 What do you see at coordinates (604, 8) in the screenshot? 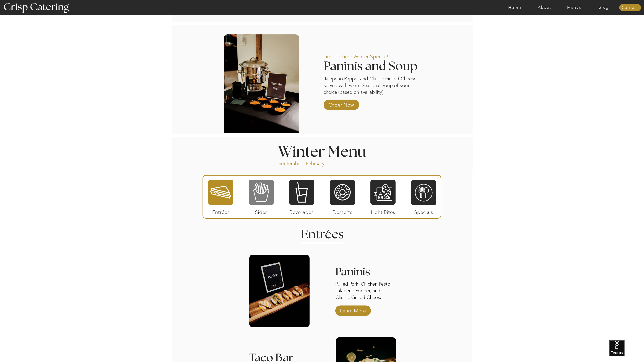
I see `a: Blog` at bounding box center [604, 8].